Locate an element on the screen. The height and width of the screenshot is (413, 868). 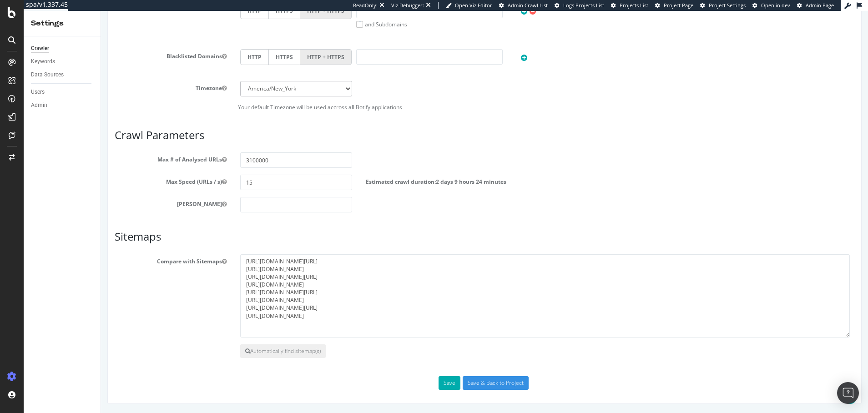
label: HTTPS is located at coordinates (183, 46).